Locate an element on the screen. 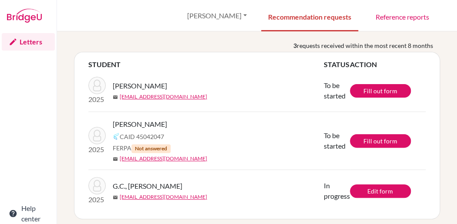 This screenshot has width=457, height=224. th: STATUS is located at coordinates (337, 64).